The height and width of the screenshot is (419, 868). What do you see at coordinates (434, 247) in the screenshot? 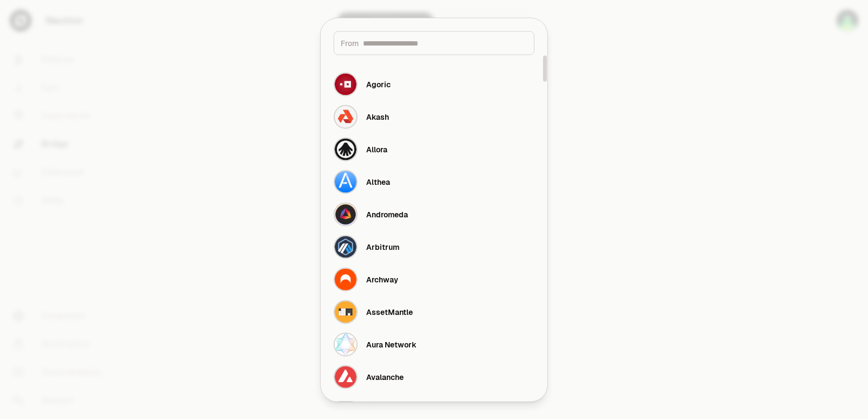
I see `button: Arbitrum LogoArbitrum` at bounding box center [434, 247].